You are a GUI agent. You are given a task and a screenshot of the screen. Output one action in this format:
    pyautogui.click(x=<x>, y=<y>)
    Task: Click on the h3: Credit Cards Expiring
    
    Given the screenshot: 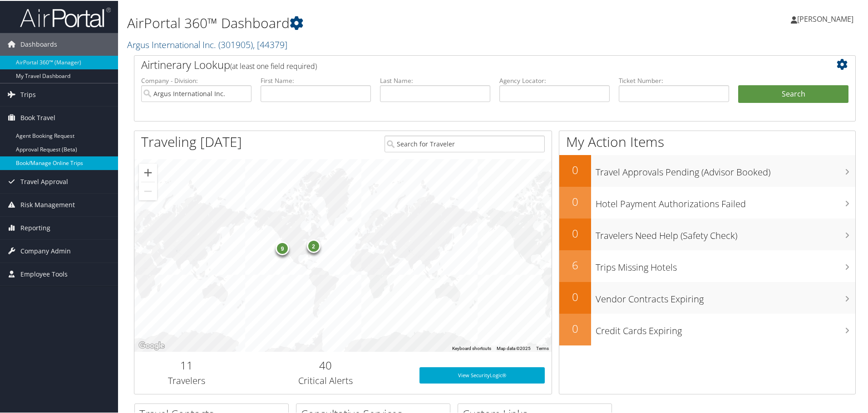 What is the action you would take?
    pyautogui.click(x=725, y=328)
    